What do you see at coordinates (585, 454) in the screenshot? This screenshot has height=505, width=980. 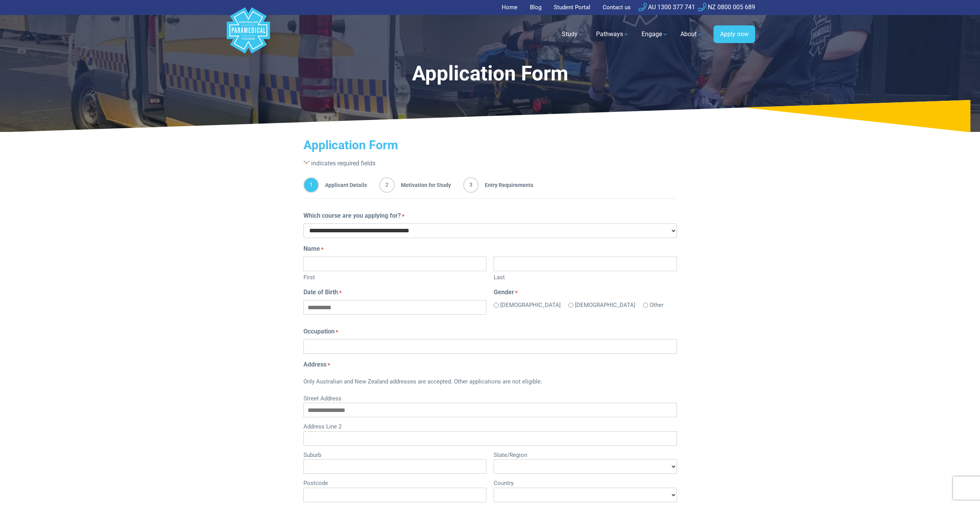 I see `label: State/Region` at bounding box center [585, 454].